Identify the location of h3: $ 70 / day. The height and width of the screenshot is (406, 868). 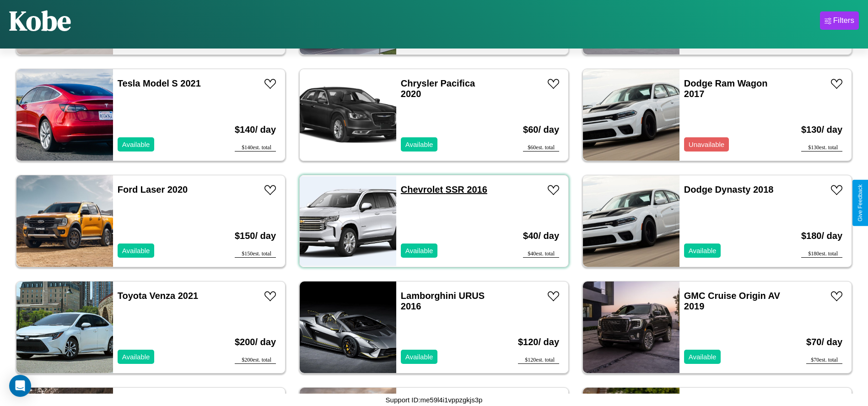
(824, 342).